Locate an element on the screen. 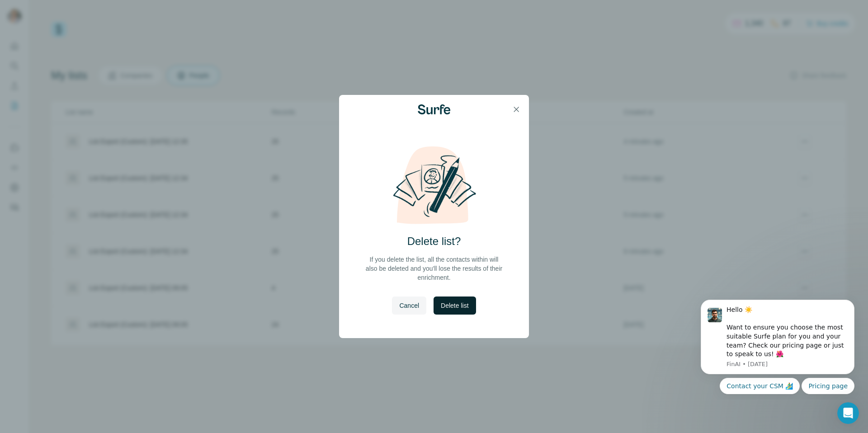  h2: Delete list? is located at coordinates (434, 241).